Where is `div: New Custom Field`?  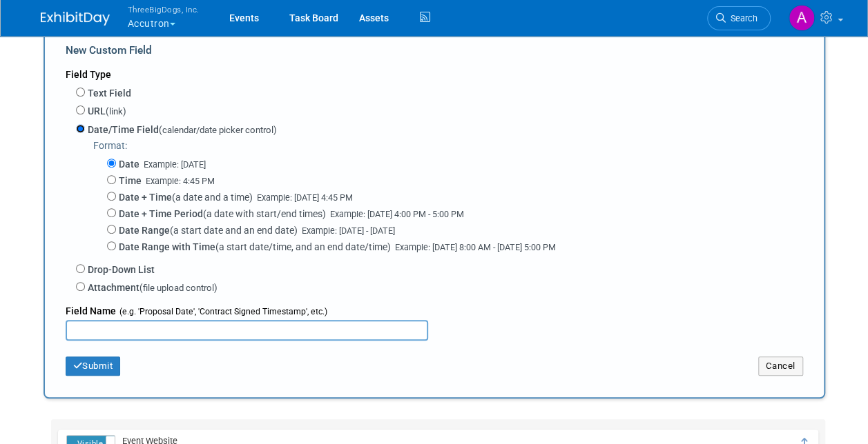 div: New Custom Field is located at coordinates (434, 52).